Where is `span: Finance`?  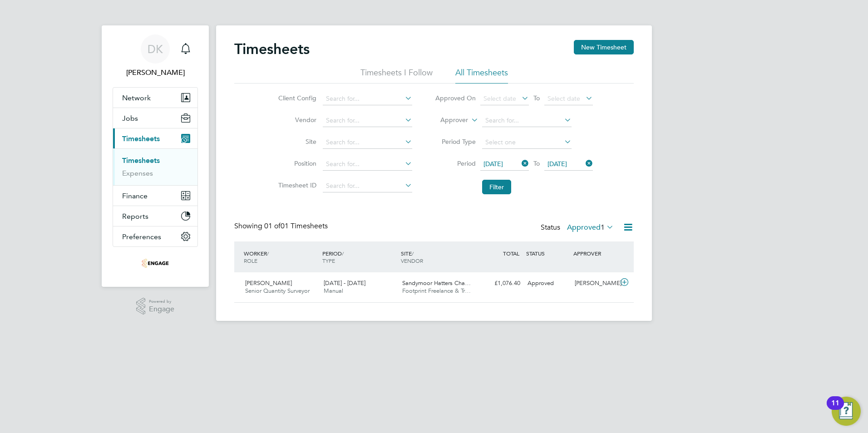 span: Finance is located at coordinates (135, 196).